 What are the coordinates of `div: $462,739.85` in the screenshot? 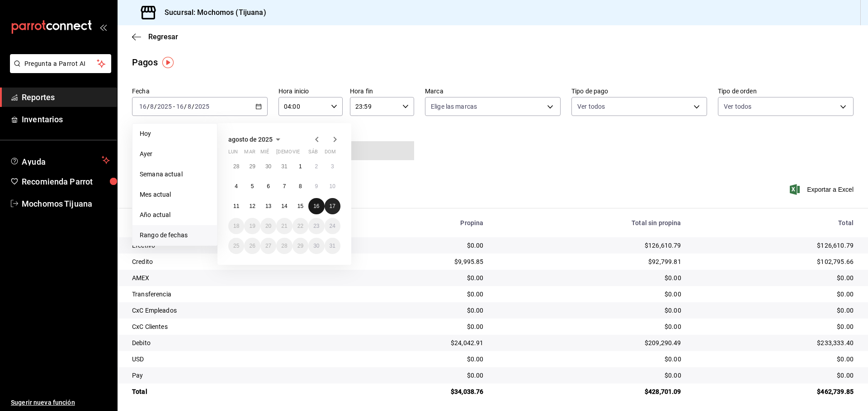 It's located at (775, 392).